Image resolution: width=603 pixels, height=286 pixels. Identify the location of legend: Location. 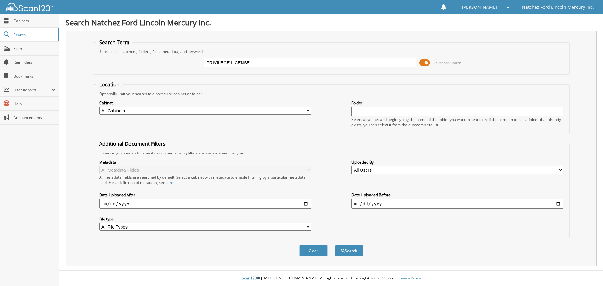
(109, 85).